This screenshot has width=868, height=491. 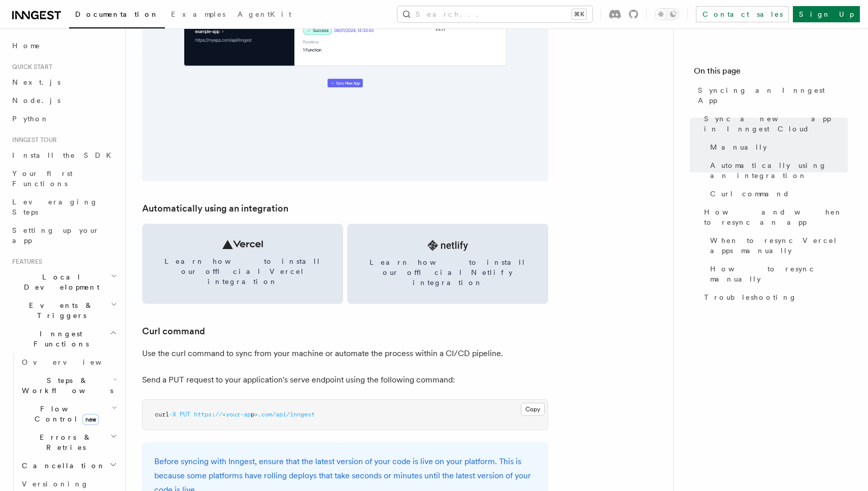 I want to click on span: Events & Triggers, so click(x=59, y=310).